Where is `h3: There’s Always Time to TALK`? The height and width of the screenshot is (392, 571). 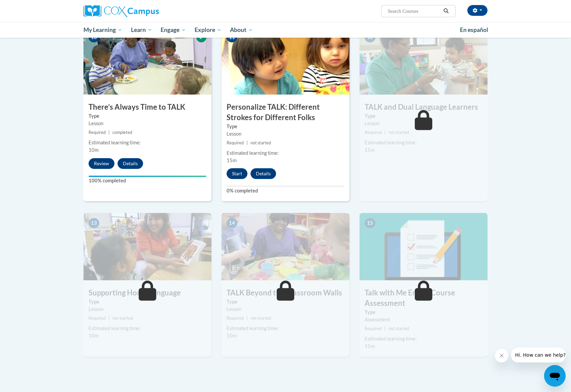
h3: There’s Always Time to TALK is located at coordinates (147, 107).